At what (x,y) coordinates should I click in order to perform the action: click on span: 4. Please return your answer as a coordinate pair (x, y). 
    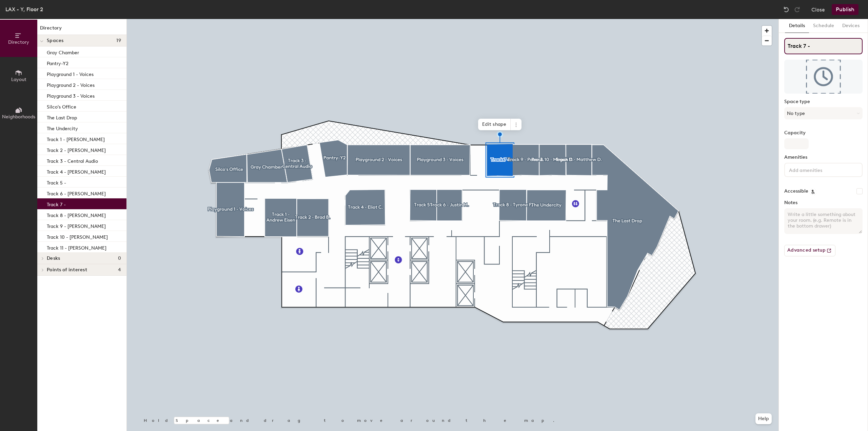
    Looking at the image, I should click on (120, 270).